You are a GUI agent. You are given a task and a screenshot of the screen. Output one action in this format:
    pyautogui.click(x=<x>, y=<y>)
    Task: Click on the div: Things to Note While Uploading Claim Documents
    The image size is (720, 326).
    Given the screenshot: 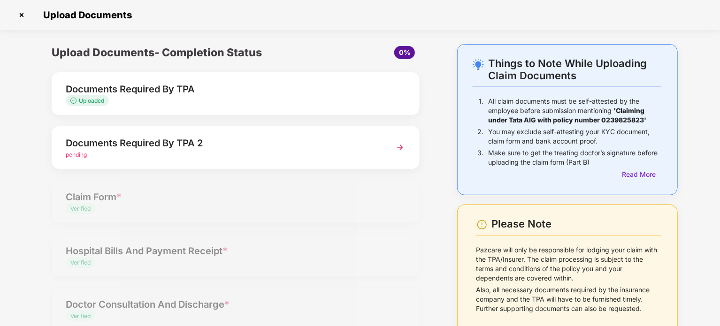 What is the action you would take?
    pyautogui.click(x=574, y=69)
    